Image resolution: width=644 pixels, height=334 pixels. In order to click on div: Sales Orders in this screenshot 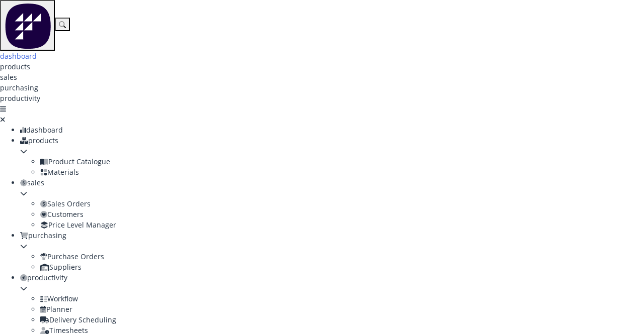, I will do `click(342, 204)`.